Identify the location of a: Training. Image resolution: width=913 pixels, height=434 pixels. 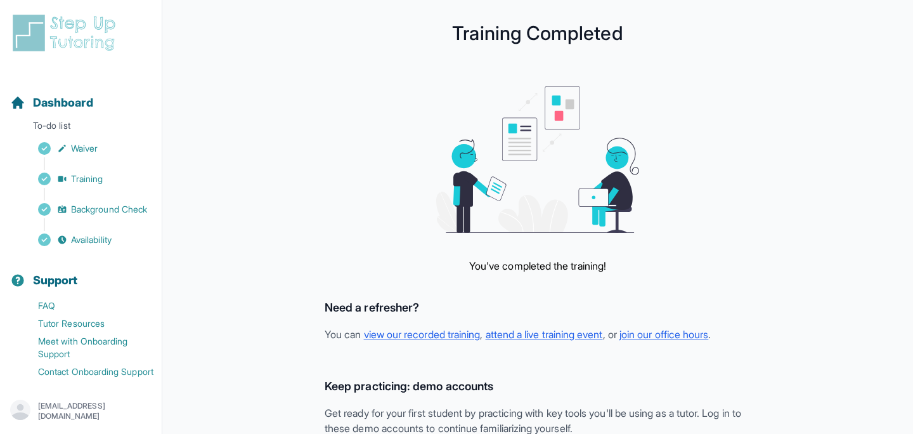
(86, 179).